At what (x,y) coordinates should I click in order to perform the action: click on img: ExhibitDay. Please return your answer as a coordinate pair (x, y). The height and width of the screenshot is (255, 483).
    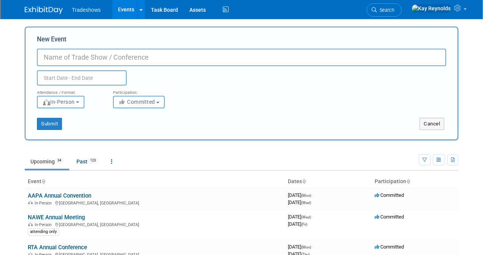
    Looking at the image, I should click on (44, 10).